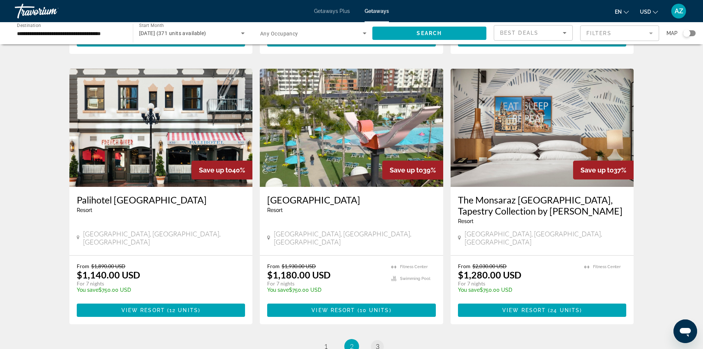 This screenshot has width=703, height=349. Describe the element at coordinates (622, 11) in the screenshot. I see `button: Change language` at that location.